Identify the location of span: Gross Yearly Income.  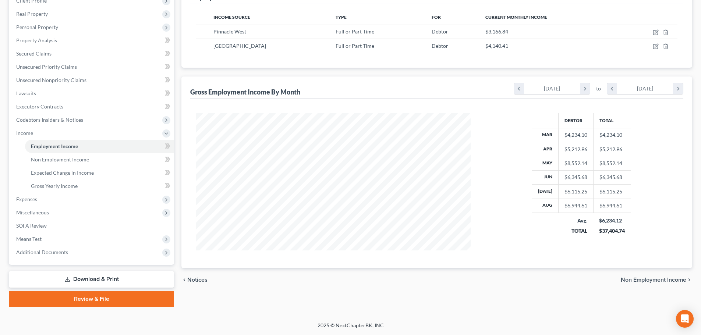
(54, 186).